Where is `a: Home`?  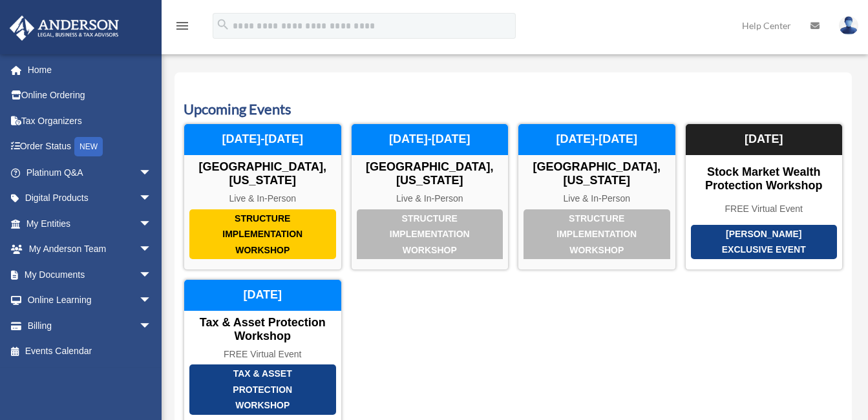 a: Home is located at coordinates (90, 70).